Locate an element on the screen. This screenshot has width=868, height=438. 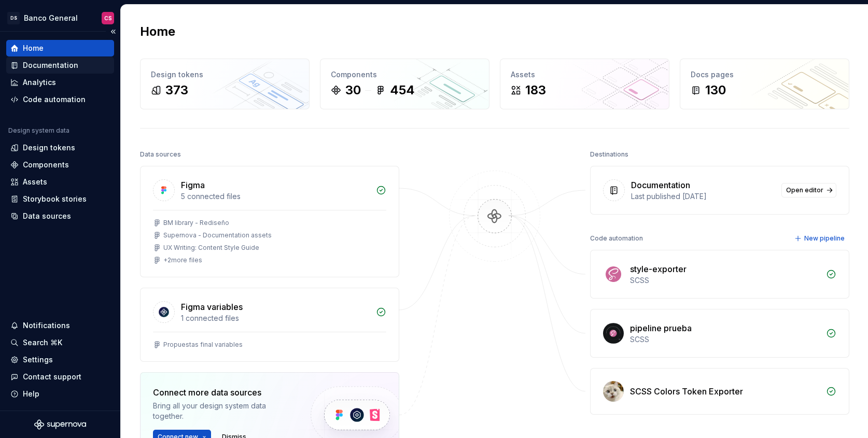
div: Bring all your design system data together. is located at coordinates (223, 411).